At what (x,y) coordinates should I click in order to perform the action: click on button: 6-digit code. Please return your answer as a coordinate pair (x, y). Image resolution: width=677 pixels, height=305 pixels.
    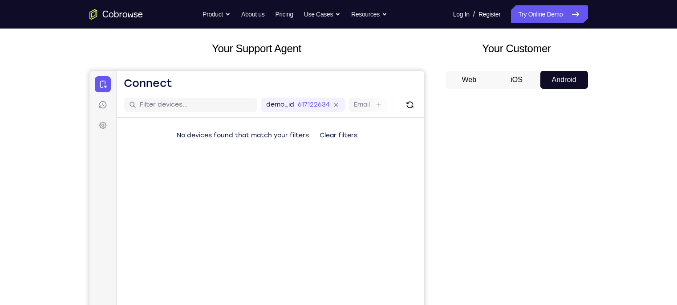
    Looking at the image, I should click on (181, 277).